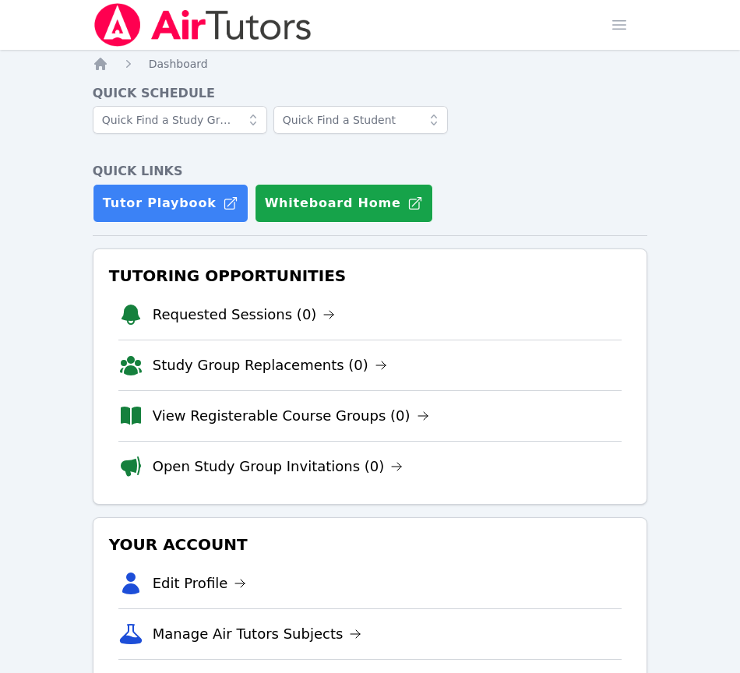 Image resolution: width=740 pixels, height=673 pixels. Describe the element at coordinates (199, 583) in the screenshot. I see `a: Edit Profile` at that location.